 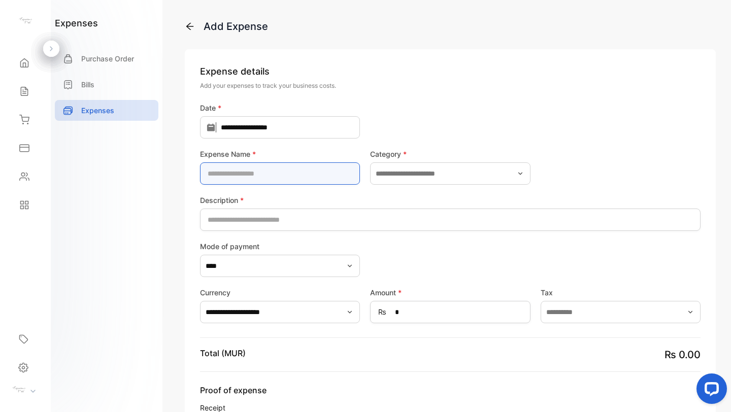 I want to click on label: Expense Name, so click(x=280, y=154).